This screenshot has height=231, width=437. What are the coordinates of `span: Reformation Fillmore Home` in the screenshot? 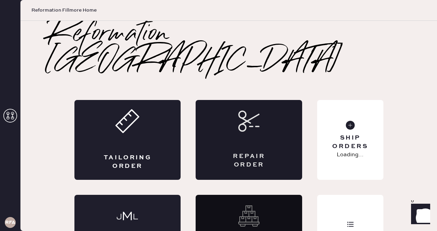 It's located at (64, 10).